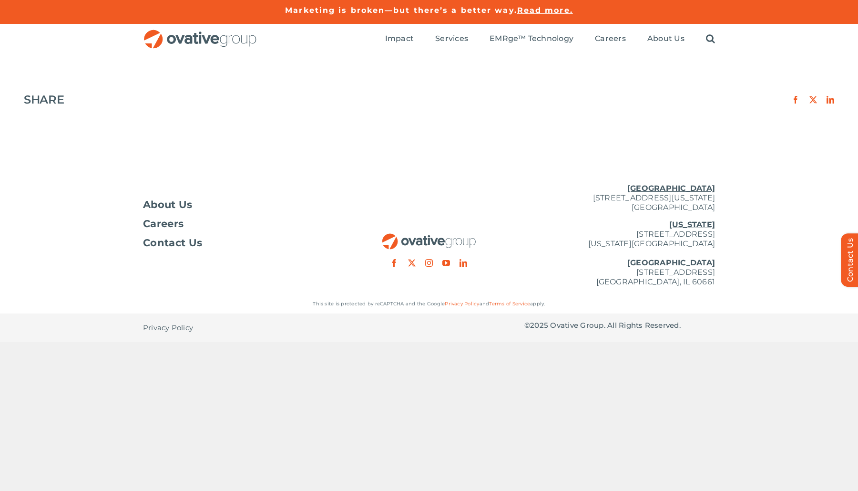 The image size is (858, 491). Describe the element at coordinates (532, 39) in the screenshot. I see `span: EMRge™ Technology` at that location.